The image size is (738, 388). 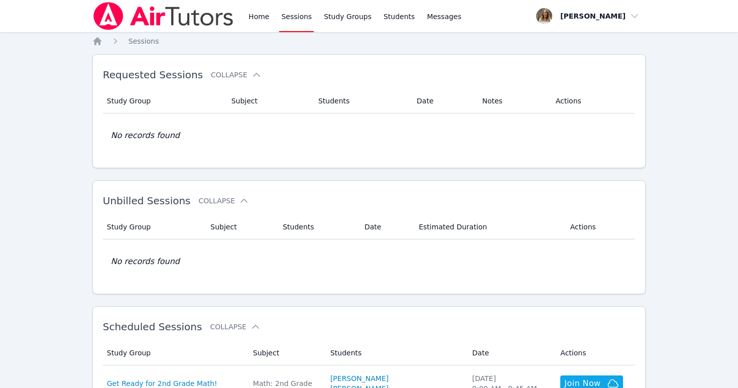 I want to click on th: Estimated Duration, so click(x=488, y=227).